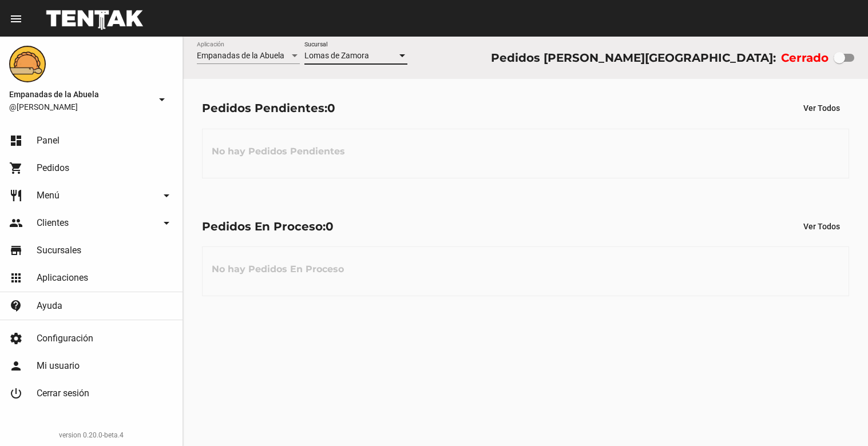  I want to click on h3: No hay Pedidos Pendientes, so click(278, 152).